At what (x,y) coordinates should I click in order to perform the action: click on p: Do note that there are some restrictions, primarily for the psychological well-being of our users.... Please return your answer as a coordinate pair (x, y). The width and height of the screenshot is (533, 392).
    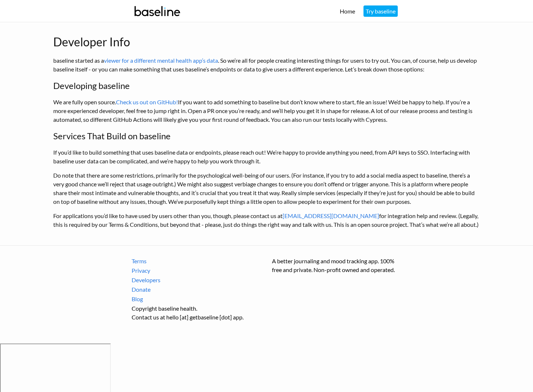
    Looking at the image, I should click on (266, 188).